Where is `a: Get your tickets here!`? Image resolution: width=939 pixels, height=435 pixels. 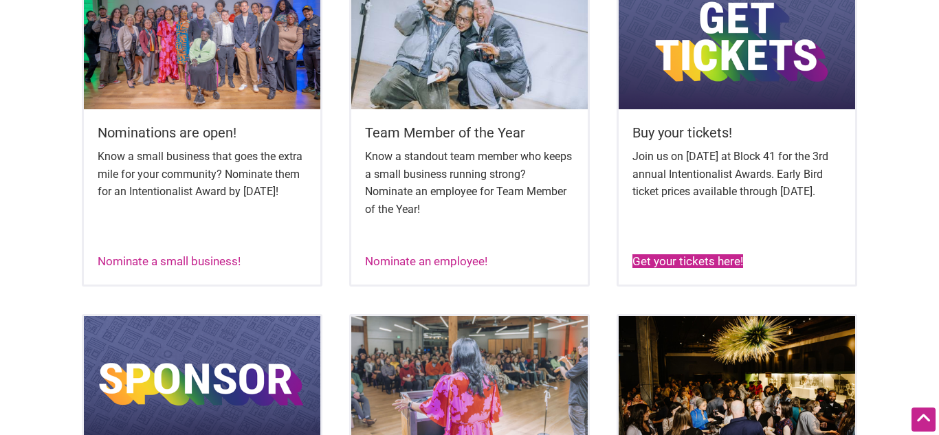
a: Get your tickets here! is located at coordinates (687, 261).